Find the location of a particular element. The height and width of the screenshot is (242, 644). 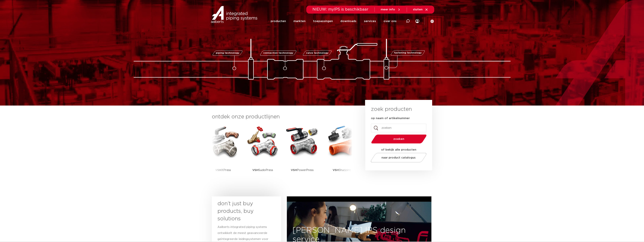

p: XPress is located at coordinates (223, 170).